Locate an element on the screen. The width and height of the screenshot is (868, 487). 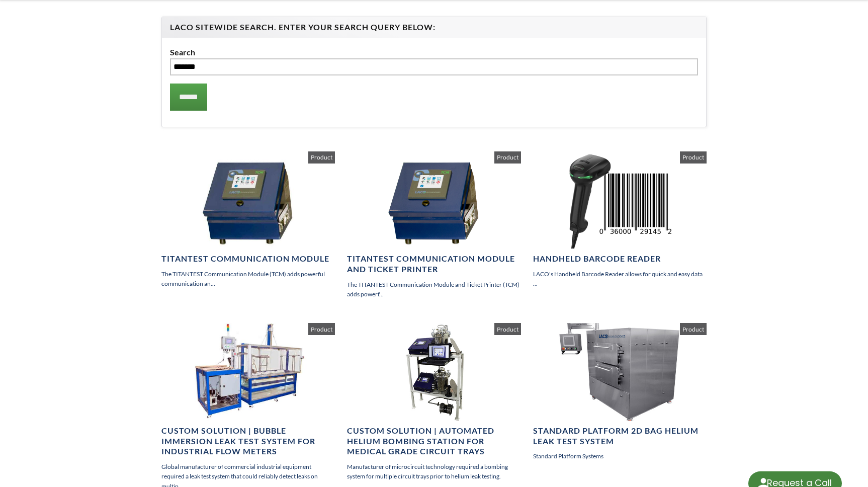
a: Standard Platform 2D Bag Helium Leak Test System Standard Platform Systems Product is located at coordinates (620, 392).